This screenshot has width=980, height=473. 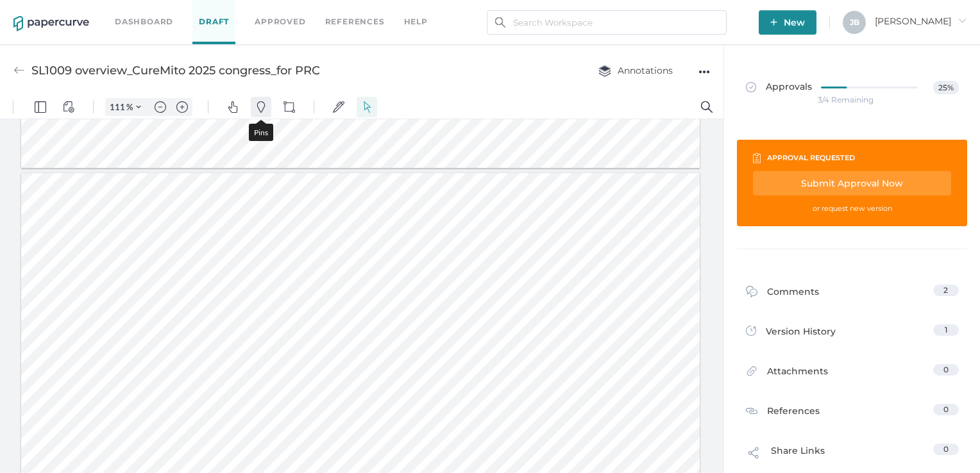 I want to click on a: Approved, so click(x=279, y=22).